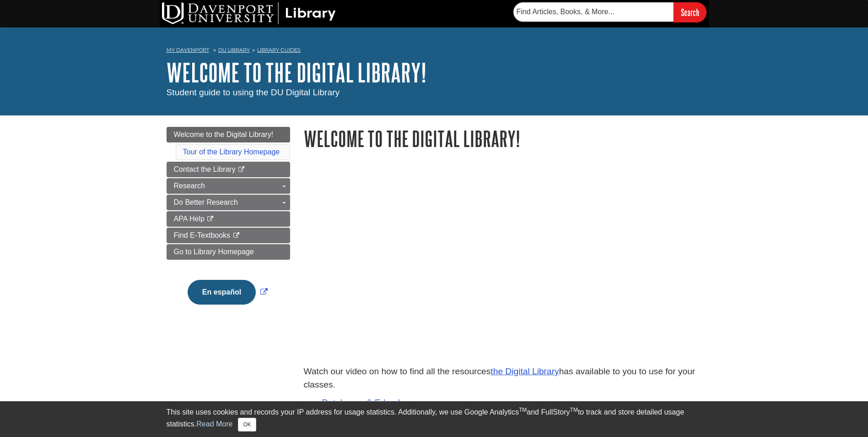  What do you see at coordinates (434, 419) in the screenshot?
I see `div: This site uses cookies and records your IP address for usage statistics. Additionally, we use Goo...` at bounding box center [434, 419].